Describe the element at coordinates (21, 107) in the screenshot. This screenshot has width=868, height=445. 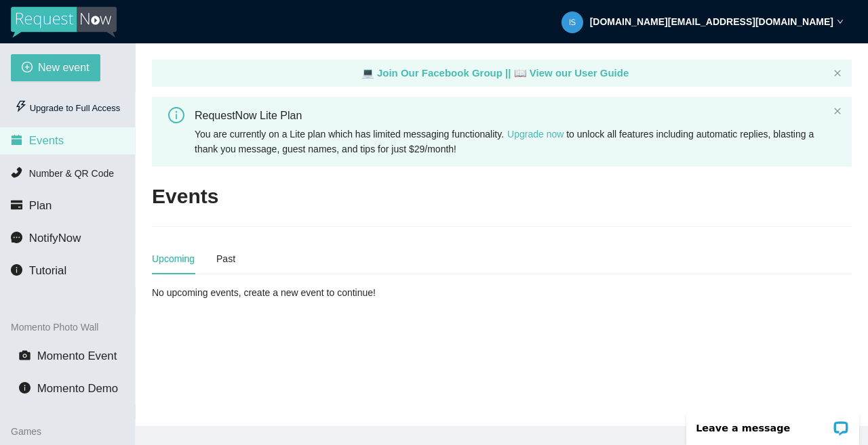
I see `span: thunderbolt` at that location.